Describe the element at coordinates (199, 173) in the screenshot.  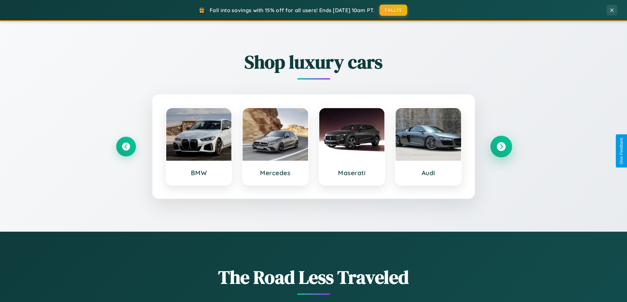
I see `h3: BMW` at that location.